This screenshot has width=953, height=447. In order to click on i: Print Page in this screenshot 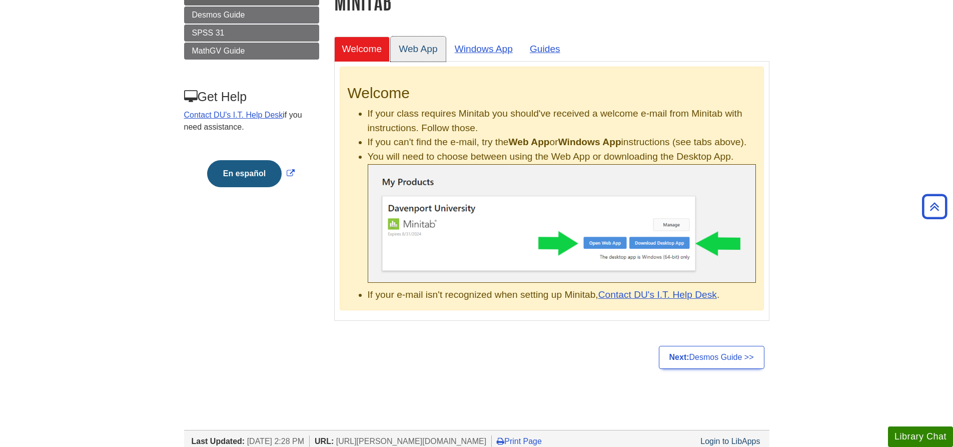, I will do `click(500, 441)`.